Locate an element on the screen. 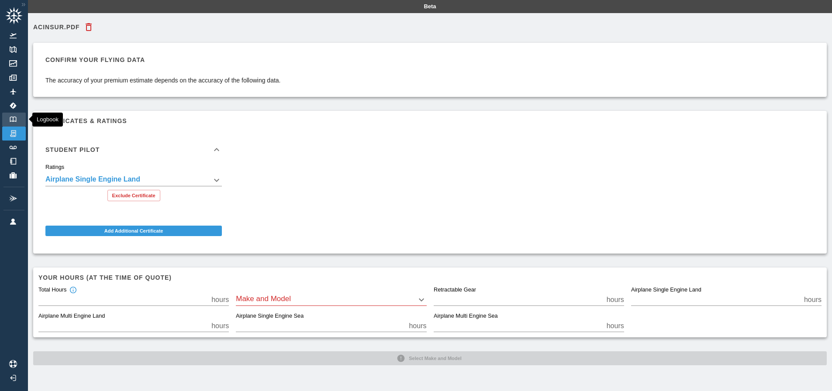 Image resolution: width=832 pixels, height=391 pixels. button: Add Additional Certificate is located at coordinates (134, 231).